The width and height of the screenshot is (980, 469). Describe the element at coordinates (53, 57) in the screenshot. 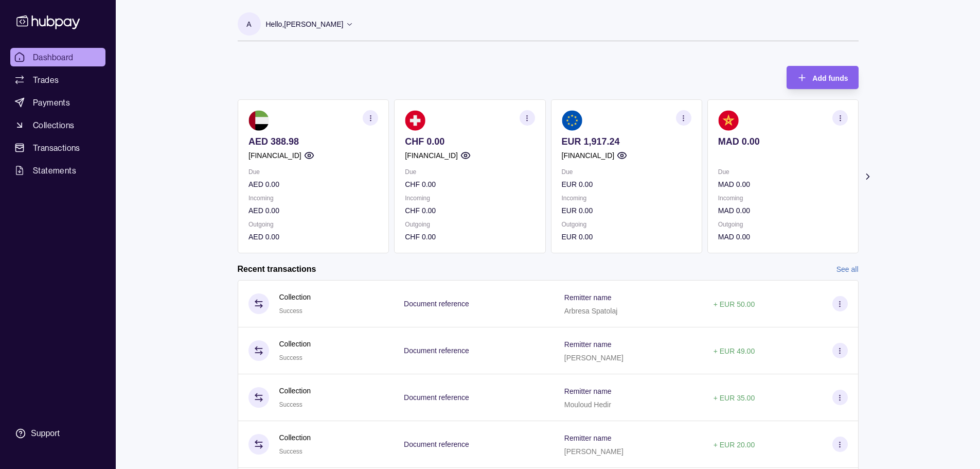

I see `span: Dashboard` at that location.